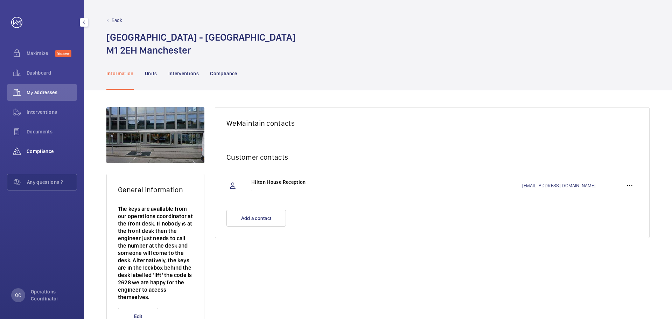 This screenshot has width=672, height=319. Describe the element at coordinates (432, 123) in the screenshot. I see `h2: WeMaintain contacts` at that location.